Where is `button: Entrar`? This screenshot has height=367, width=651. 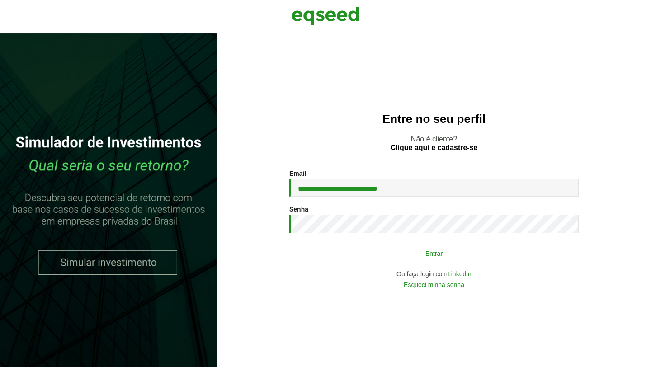
button: Entrar is located at coordinates (434, 253).